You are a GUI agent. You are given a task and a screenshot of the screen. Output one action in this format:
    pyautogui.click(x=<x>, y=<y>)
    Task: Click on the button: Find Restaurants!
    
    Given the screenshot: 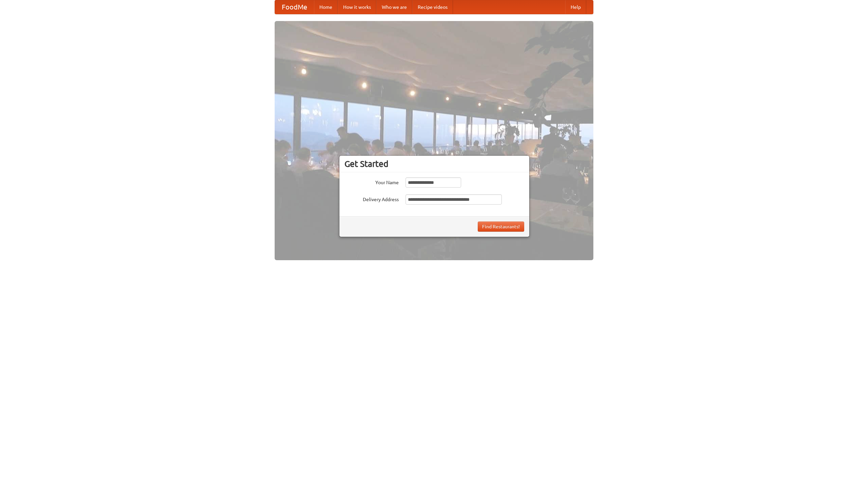 What is the action you would take?
    pyautogui.click(x=501, y=227)
    